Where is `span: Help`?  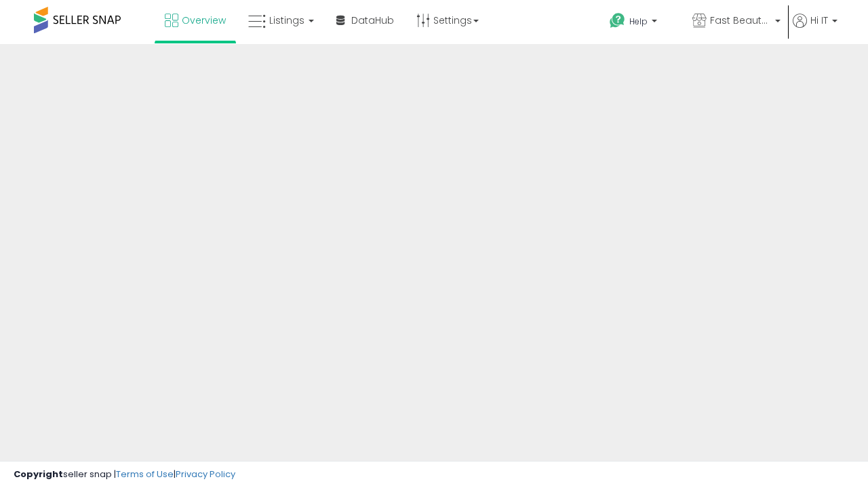
span: Help is located at coordinates (638, 21).